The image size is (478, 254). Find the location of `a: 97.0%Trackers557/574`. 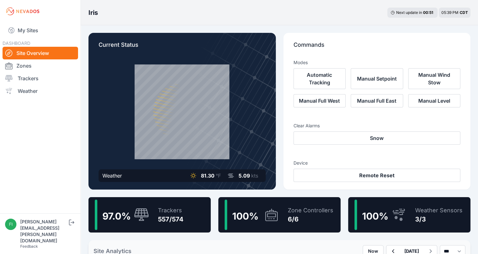

a: 97.0%Trackers557/574 is located at coordinates (149, 215).